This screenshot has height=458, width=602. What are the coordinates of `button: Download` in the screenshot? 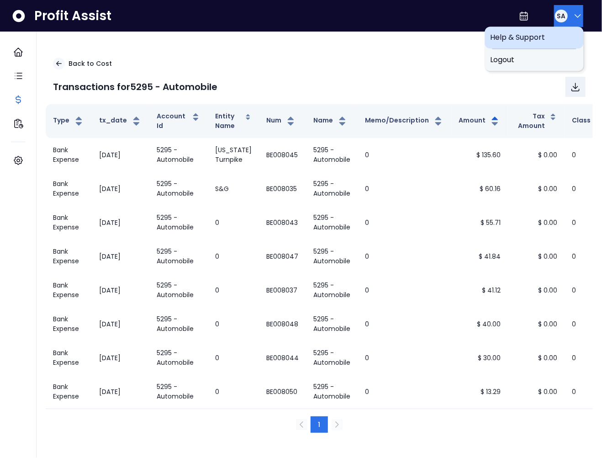 It's located at (575, 87).